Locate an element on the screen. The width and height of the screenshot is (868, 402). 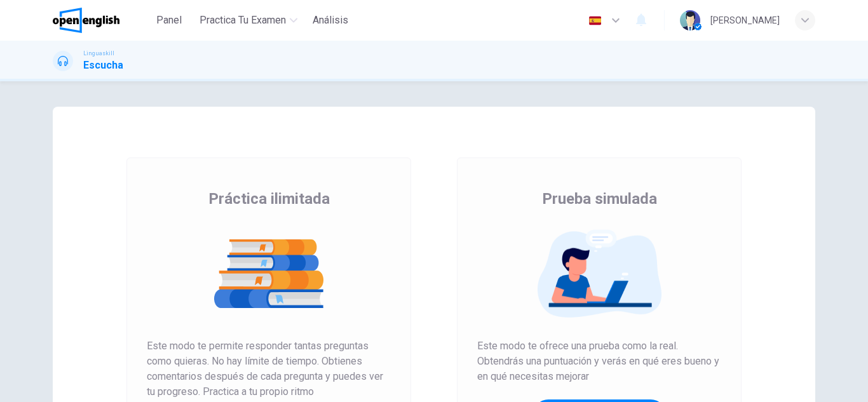
span: Este modo te permite responder tantas preguntas como quieras. No hay límite de tiempo. Obtienes c... is located at coordinates (269, 369).